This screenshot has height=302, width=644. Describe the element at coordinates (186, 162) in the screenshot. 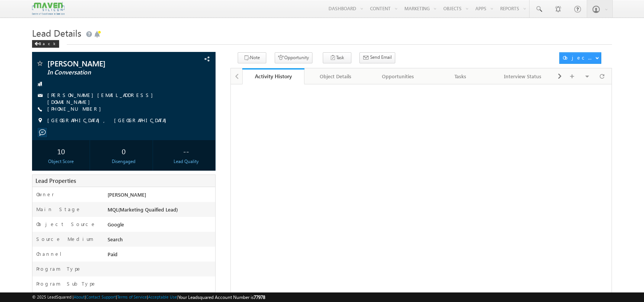

I see `div: Lead Quality` at that location.